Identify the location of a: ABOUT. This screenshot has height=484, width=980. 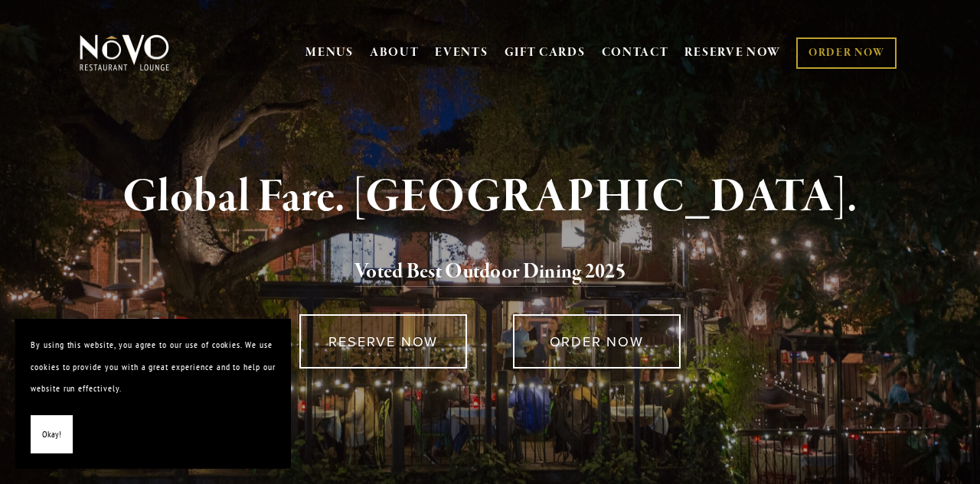
(394, 53).